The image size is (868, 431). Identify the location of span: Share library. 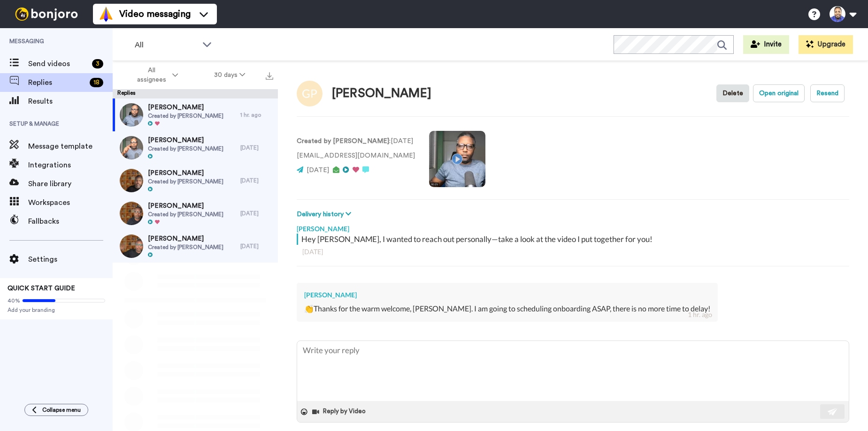
(70, 184).